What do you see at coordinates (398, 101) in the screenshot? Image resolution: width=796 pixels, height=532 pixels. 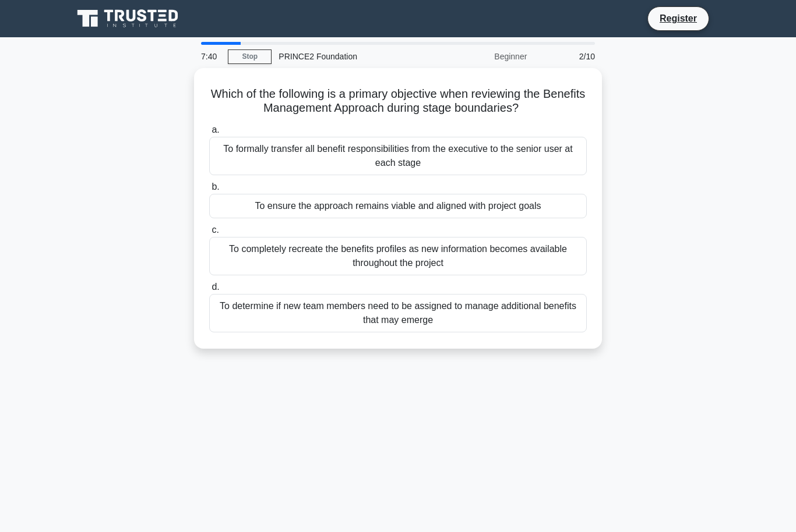 I see `h5: Which of the following is a primary objective when reviewing the Benefits Management Approach dur...` at bounding box center [398, 101].